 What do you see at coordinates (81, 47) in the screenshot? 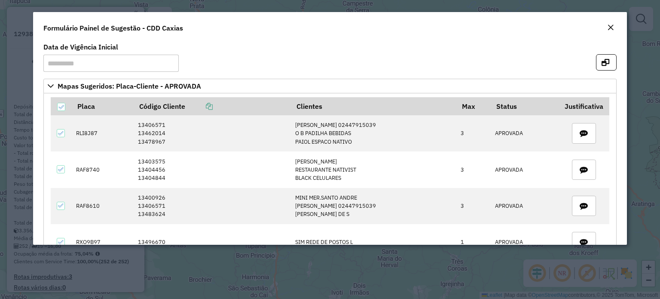
I see `label: Data de Vigência Inicial` at bounding box center [81, 47].